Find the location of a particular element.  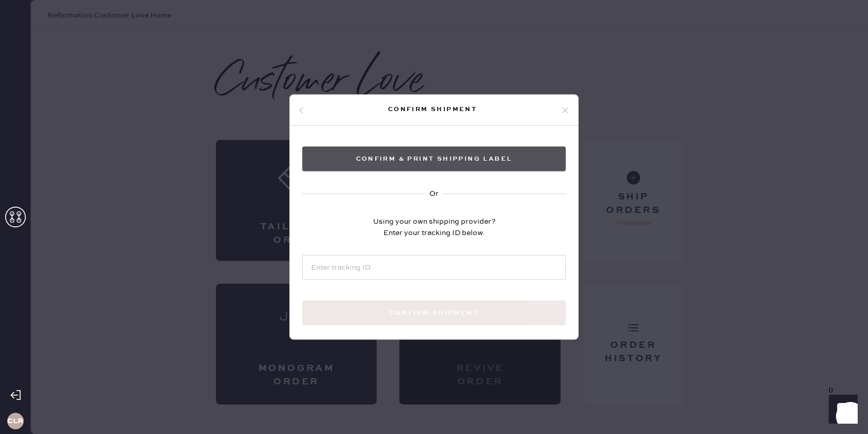

div: Or is located at coordinates (434, 194).